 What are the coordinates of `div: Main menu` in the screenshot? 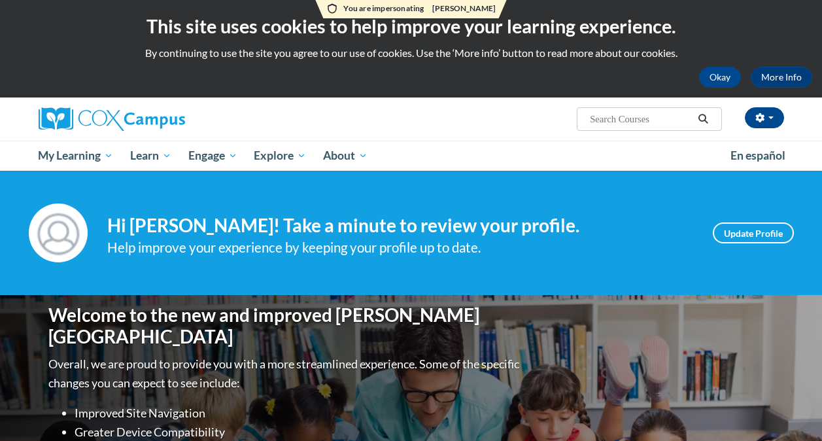 It's located at (411, 156).